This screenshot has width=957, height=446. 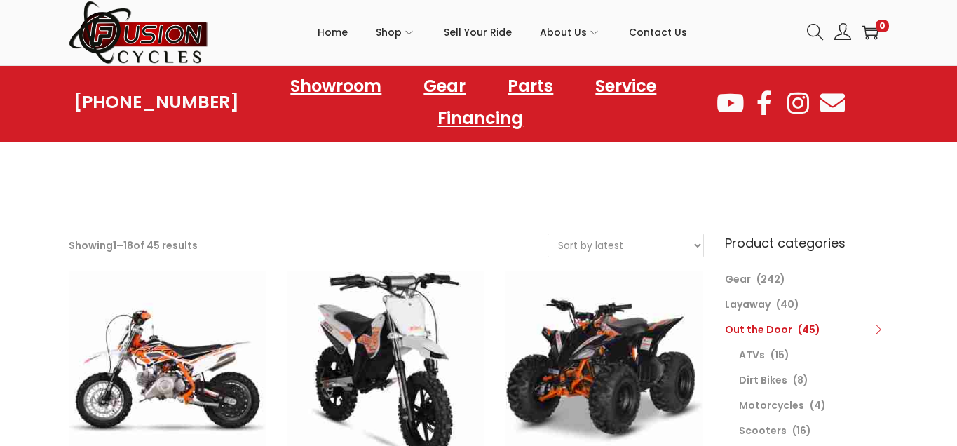 I want to click on a: Out the Door, so click(x=759, y=330).